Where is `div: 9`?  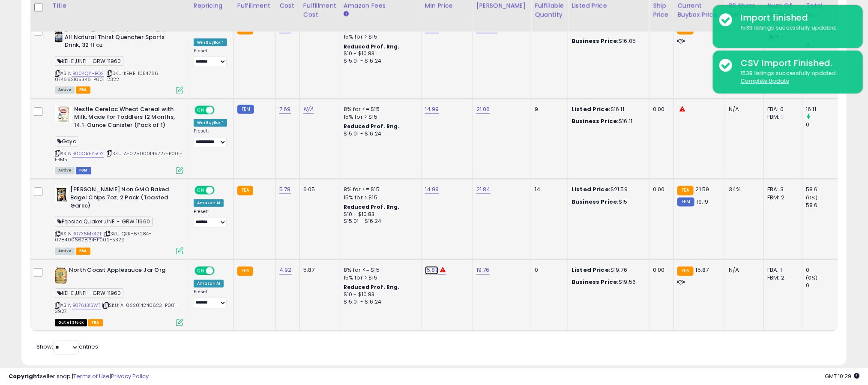
div: 9 is located at coordinates (548, 110).